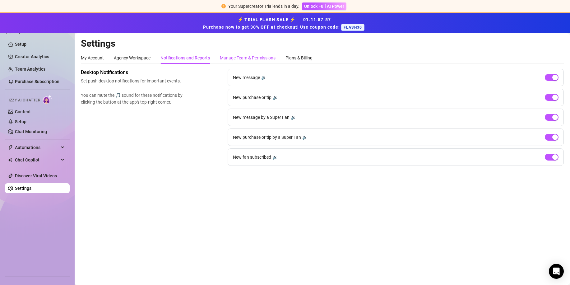  I want to click on span: Chat Copilot, so click(37, 160).